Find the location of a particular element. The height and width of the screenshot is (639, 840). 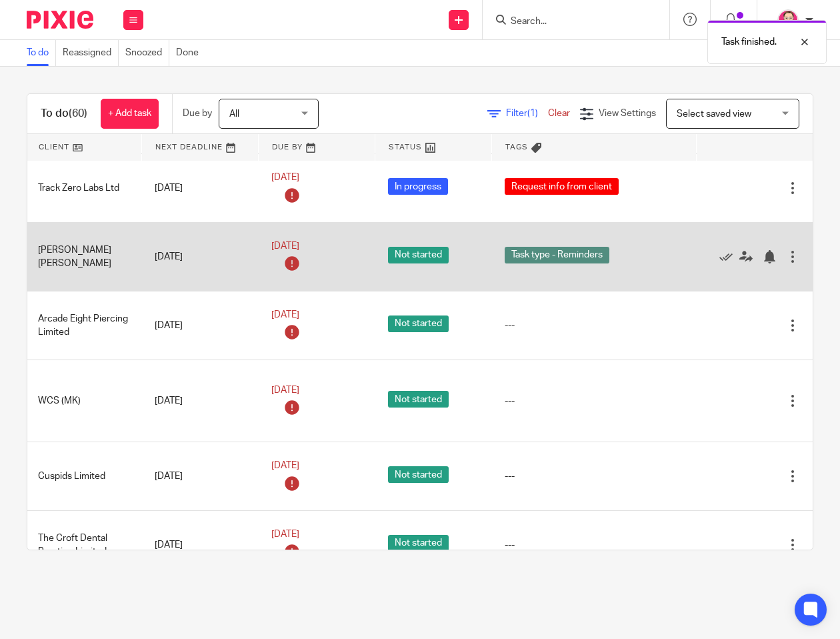

img: Bradley%20-%20Pink.png is located at coordinates (788, 20).